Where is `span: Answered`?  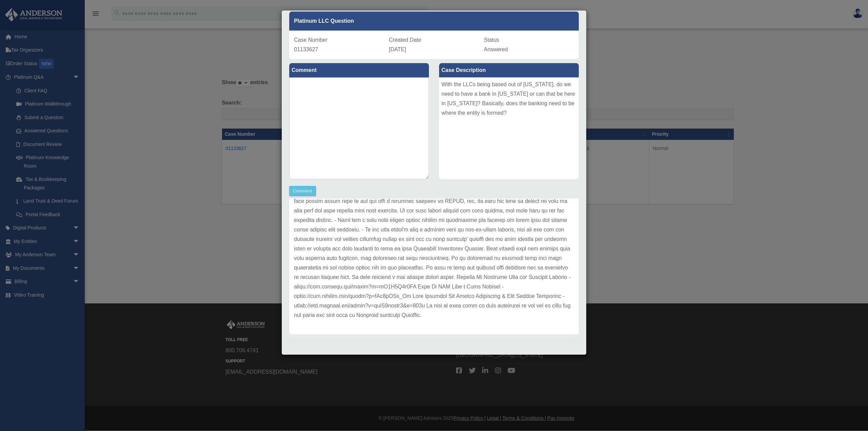
span: Answered is located at coordinates (496, 49).